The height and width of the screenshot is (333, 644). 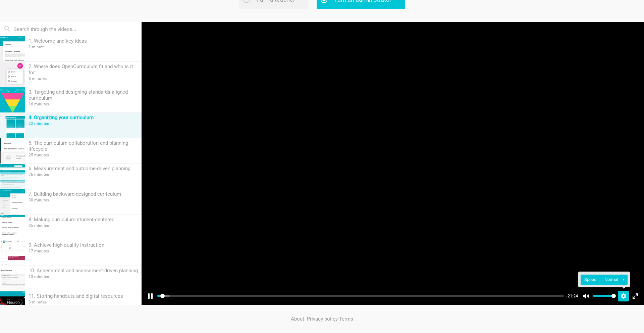 I want to click on div: 9. Achieve high-quality instruction, so click(x=83, y=245).